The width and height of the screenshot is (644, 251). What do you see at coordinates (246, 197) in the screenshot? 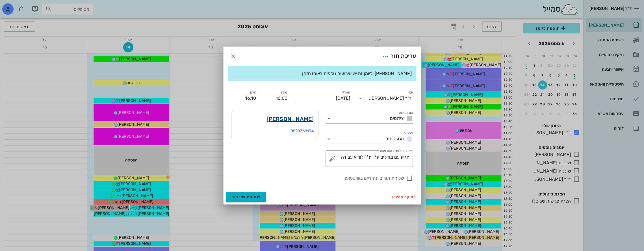
I see `span: שמירת שינויים` at bounding box center [246, 197].